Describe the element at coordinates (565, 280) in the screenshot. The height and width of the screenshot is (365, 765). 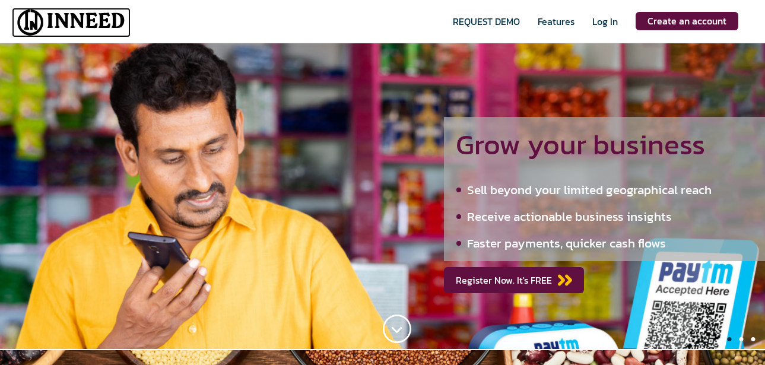
I see `img: button_arrow.png` at that location.